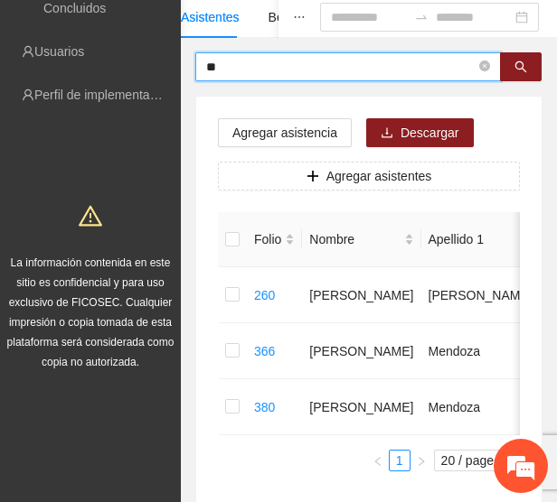 The height and width of the screenshot is (502, 557). Describe the element at coordinates (264, 407) in the screenshot. I see `a: 380` at that location.